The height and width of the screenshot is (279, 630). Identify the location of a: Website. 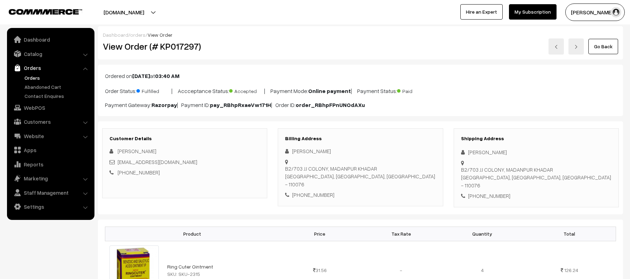
(50, 136).